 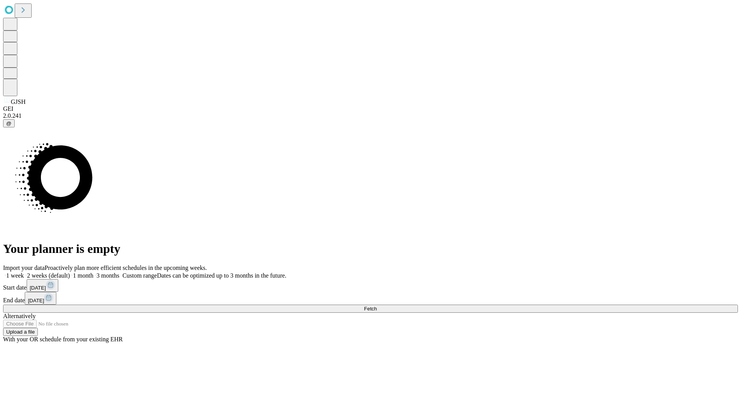 What do you see at coordinates (108, 275) in the screenshot?
I see `span: 3 months` at bounding box center [108, 275].